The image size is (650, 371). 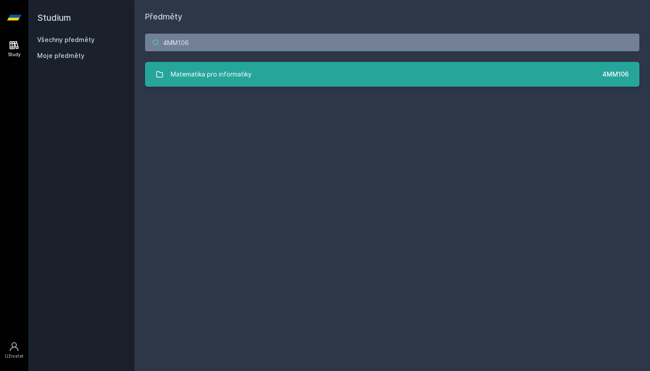 I want to click on div: Uživatel, so click(x=14, y=356).